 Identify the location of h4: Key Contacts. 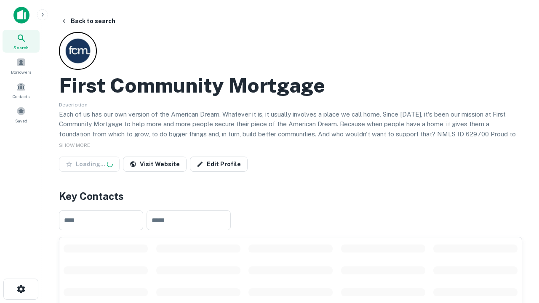
(291, 196).